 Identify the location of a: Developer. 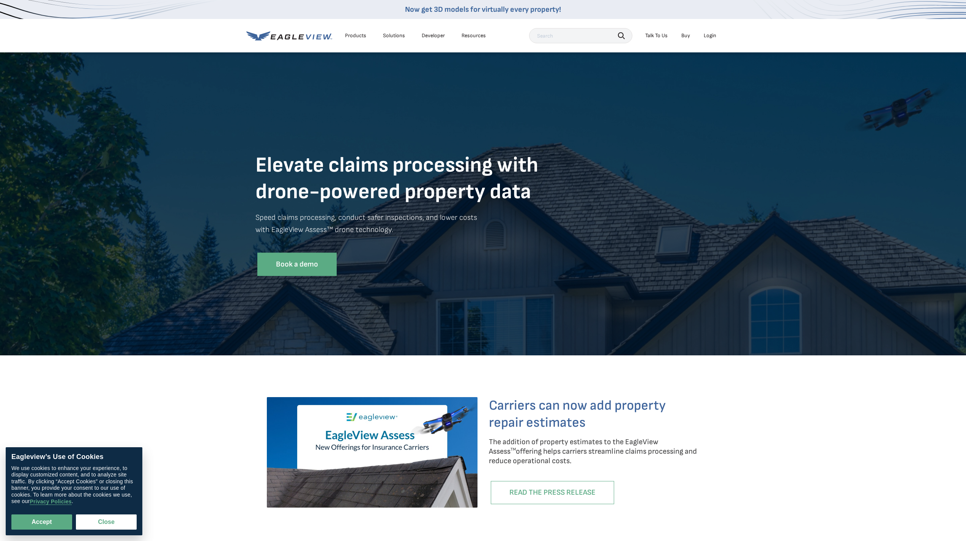
(433, 36).